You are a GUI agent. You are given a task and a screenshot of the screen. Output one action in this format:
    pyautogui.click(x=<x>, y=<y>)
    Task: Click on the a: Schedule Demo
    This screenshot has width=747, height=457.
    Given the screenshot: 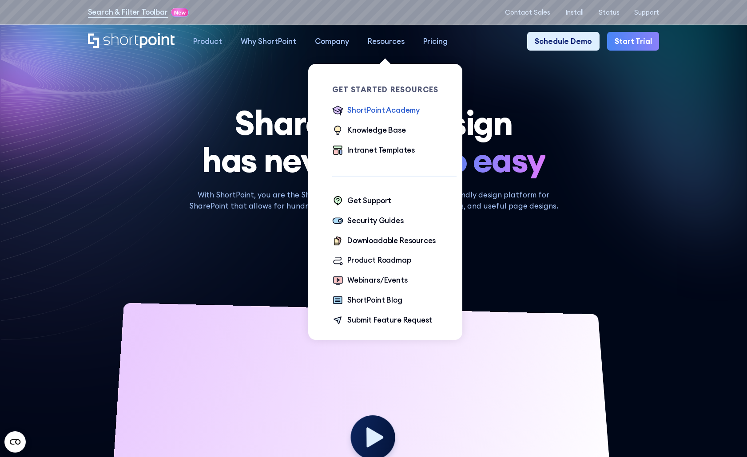 What is the action you would take?
    pyautogui.click(x=563, y=41)
    